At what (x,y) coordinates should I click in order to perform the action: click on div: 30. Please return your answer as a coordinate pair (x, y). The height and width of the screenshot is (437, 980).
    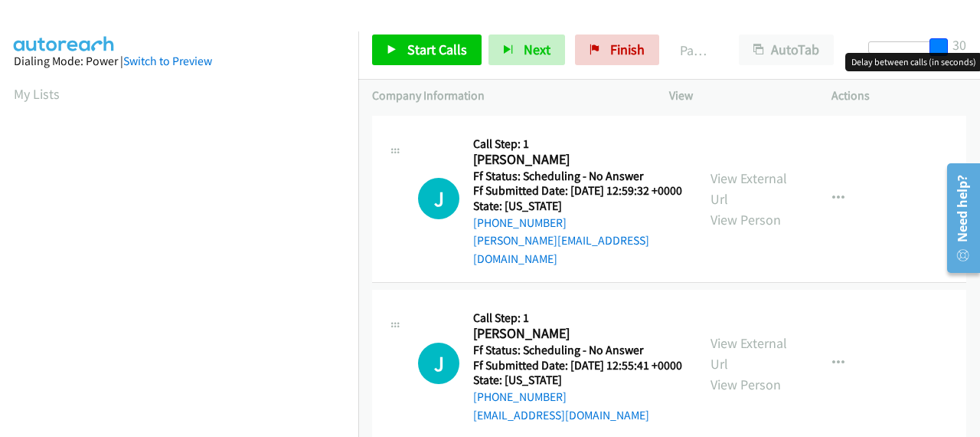
    Looking at the image, I should click on (960, 44).